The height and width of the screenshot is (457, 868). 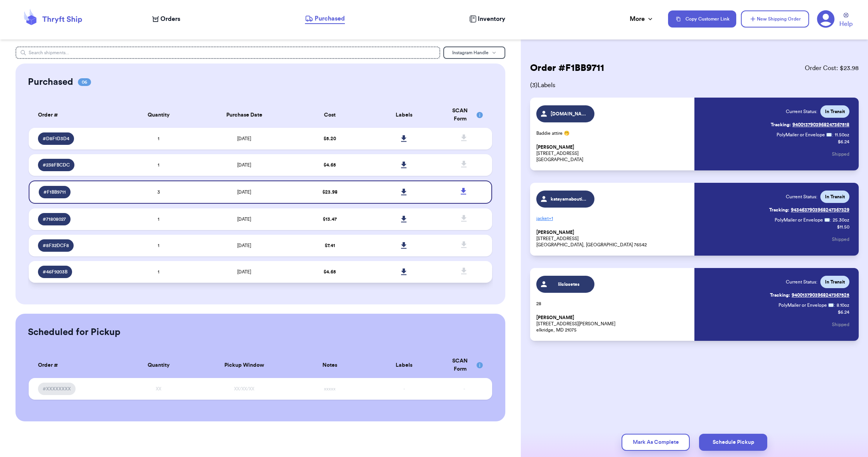 What do you see at coordinates (842, 135) in the screenshot?
I see `span: 11.50 oz` at bounding box center [842, 135].